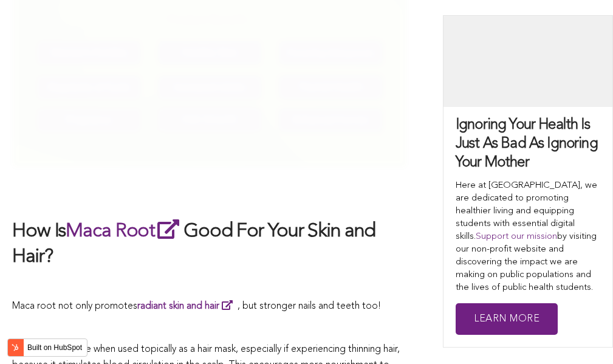 This screenshot has height=364, width=613. What do you see at coordinates (187, 306) in the screenshot?
I see `a: radiant skin and hair` at bounding box center [187, 306].